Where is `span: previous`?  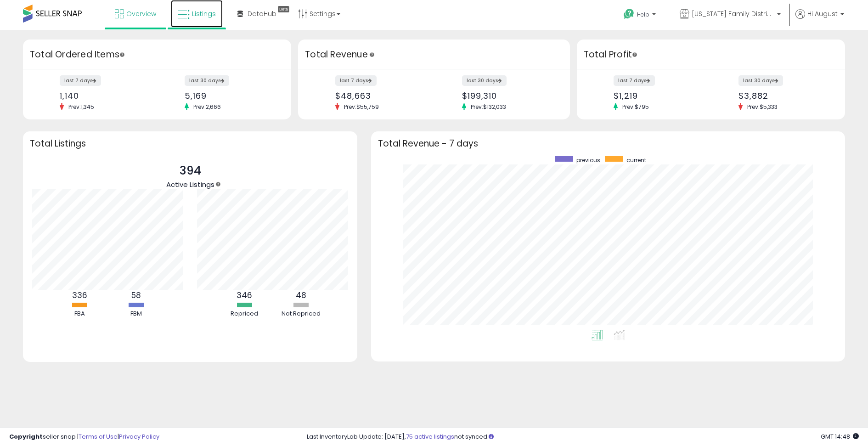 span: previous is located at coordinates (588, 160).